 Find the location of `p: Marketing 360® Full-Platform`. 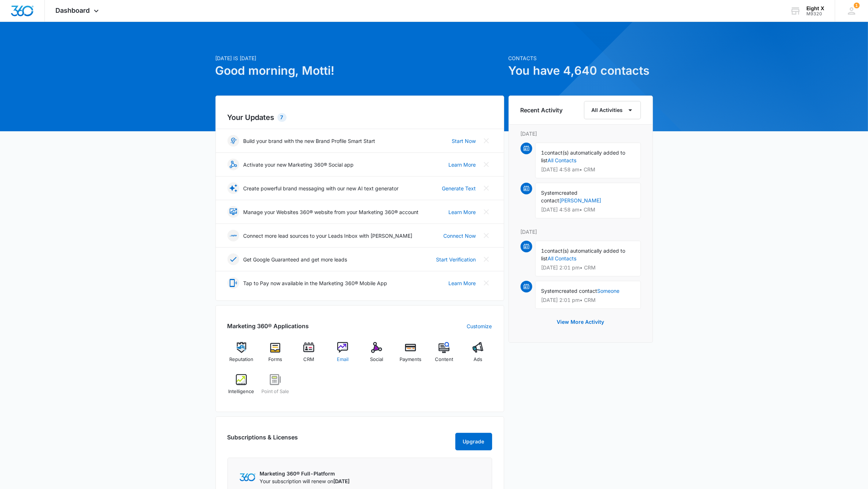

p: Marketing 360® Full-Platform is located at coordinates (305, 473).